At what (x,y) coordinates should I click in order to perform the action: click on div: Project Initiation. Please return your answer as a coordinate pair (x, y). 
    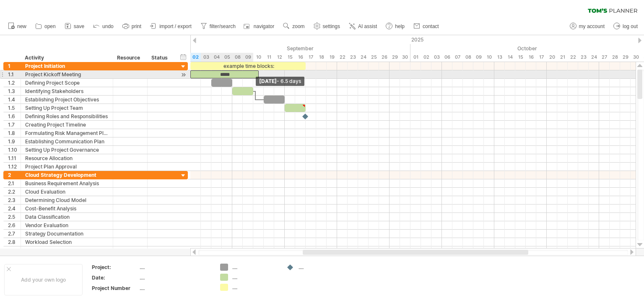
    Looking at the image, I should click on (67, 66).